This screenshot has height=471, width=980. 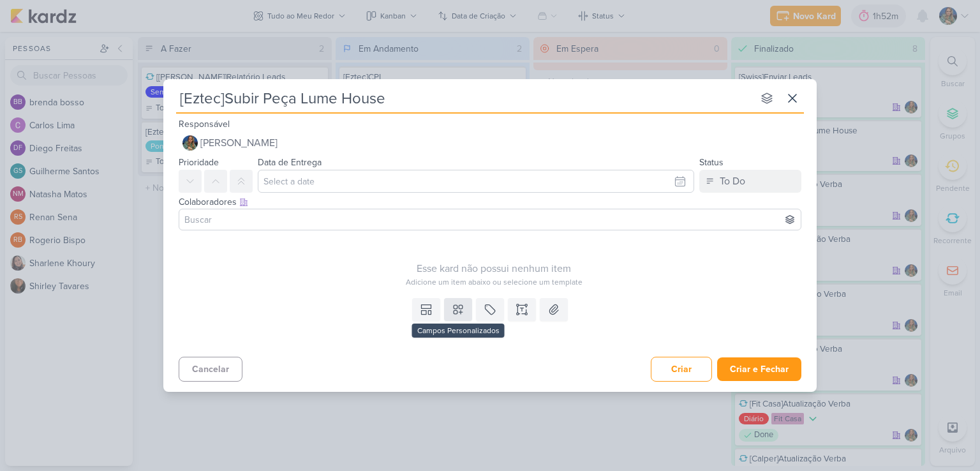 What do you see at coordinates (290, 162) in the screenshot?
I see `label: Data de Entrega` at bounding box center [290, 162].